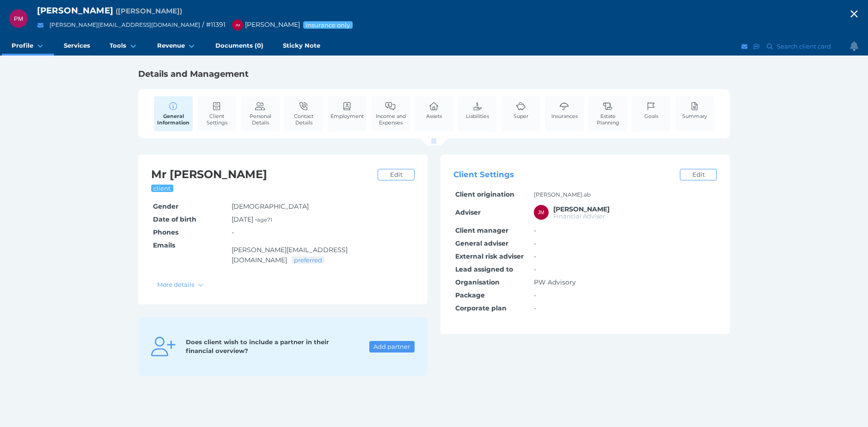 This screenshot has height=427, width=868. Describe the element at coordinates (608, 119) in the screenshot. I see `span: Estate Planning` at that location.